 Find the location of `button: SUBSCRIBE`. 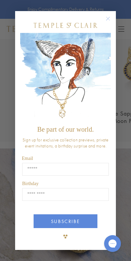

button: SUBSCRIBE is located at coordinates (66, 221).